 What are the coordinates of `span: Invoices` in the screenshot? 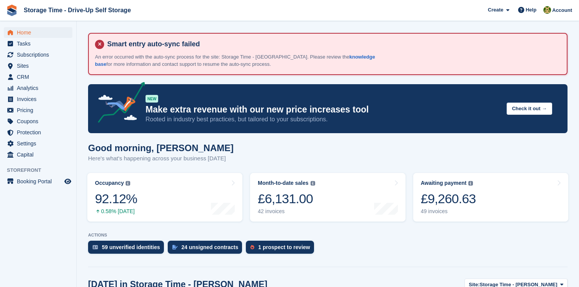 It's located at (40, 99).